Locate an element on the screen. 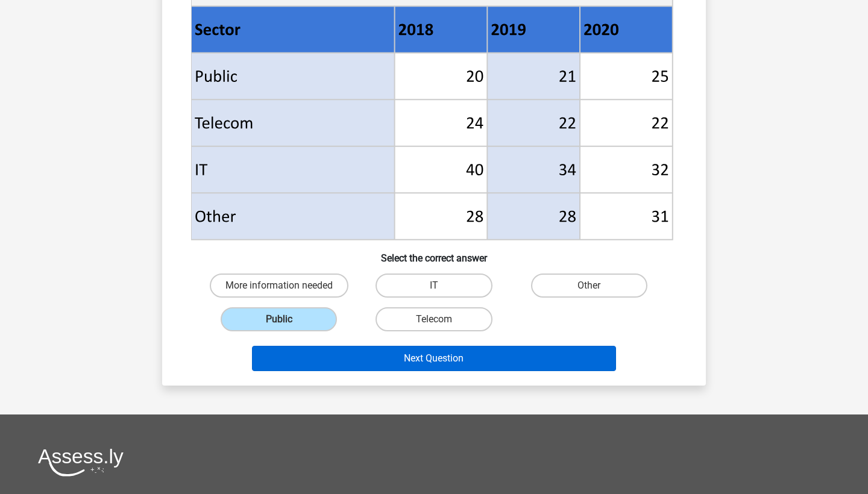 Image resolution: width=868 pixels, height=494 pixels. label: More information needed is located at coordinates (279, 286).